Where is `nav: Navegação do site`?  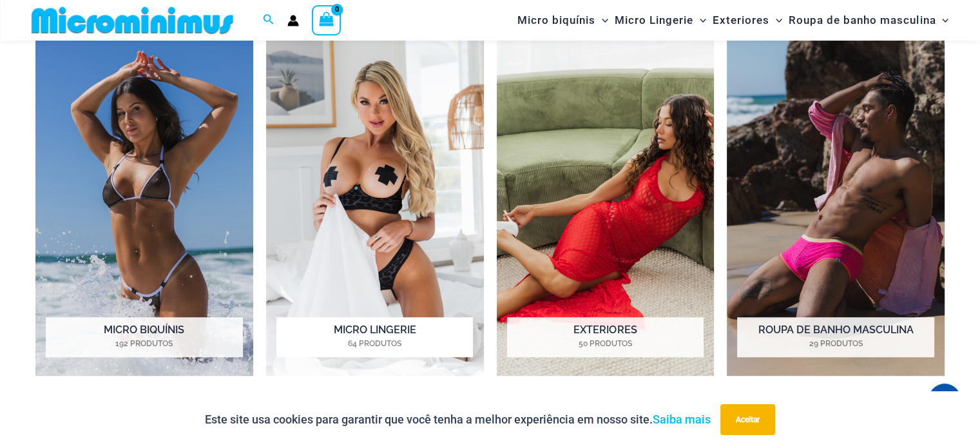
nav: Navegação do site is located at coordinates (733, 20).